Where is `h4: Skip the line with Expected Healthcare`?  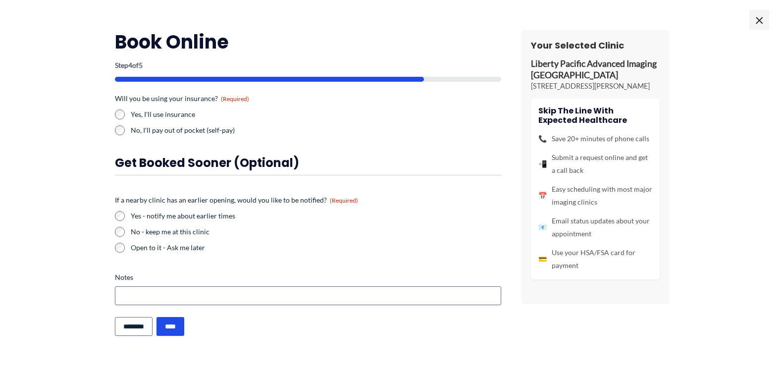 h4: Skip the line with Expected Healthcare is located at coordinates (595, 115).